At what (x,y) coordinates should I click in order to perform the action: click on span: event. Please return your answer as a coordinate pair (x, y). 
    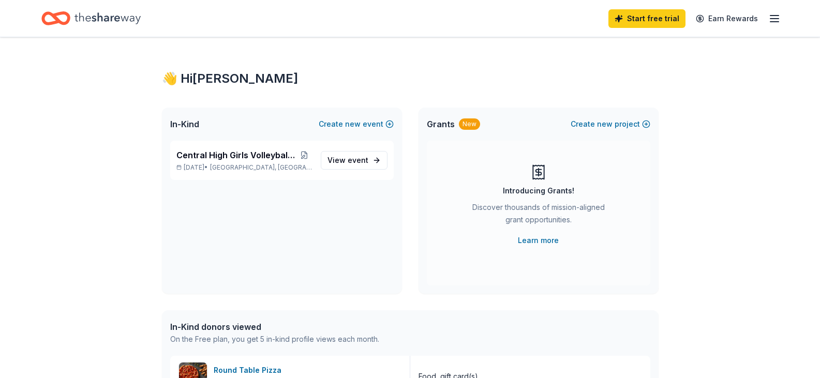
    Looking at the image, I should click on (358, 160).